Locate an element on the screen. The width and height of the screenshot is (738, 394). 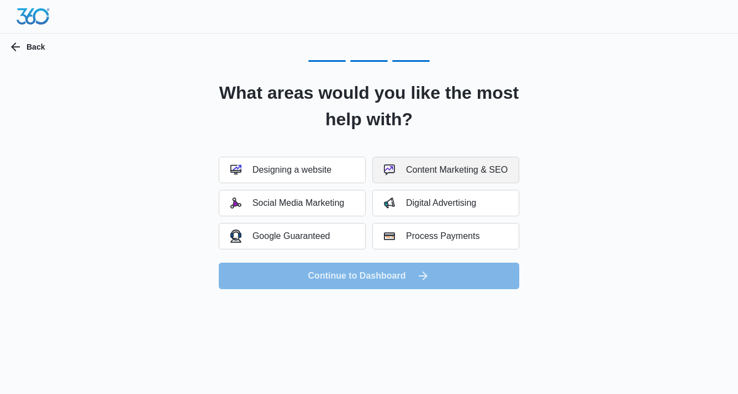
div: Designing a website is located at coordinates (281, 170).